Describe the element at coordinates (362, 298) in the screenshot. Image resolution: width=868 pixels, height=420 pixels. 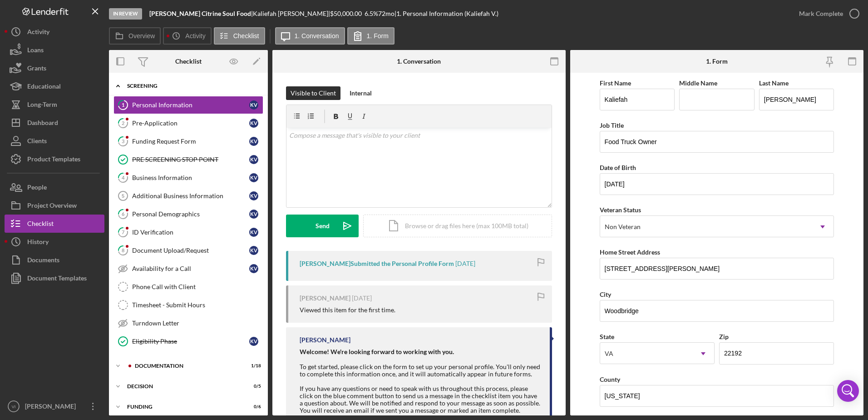
I see `time: 2025-05-06 15:55` at that location.